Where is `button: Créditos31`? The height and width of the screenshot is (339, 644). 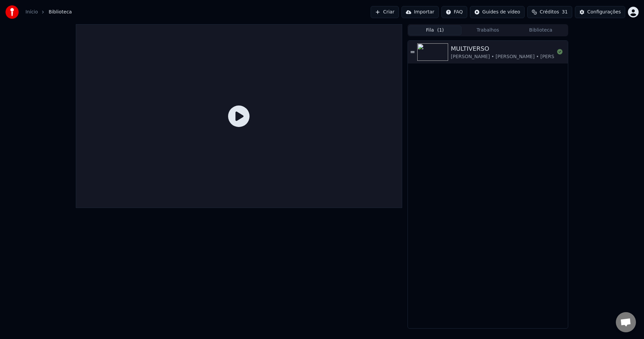 button: Créditos31 is located at coordinates (550, 12).